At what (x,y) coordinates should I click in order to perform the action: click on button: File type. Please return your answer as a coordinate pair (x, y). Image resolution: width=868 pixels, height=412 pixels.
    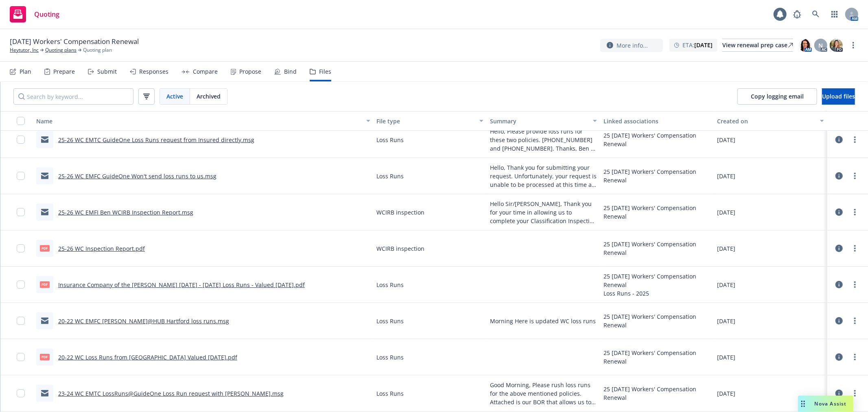
    Looking at the image, I should click on (430, 121).